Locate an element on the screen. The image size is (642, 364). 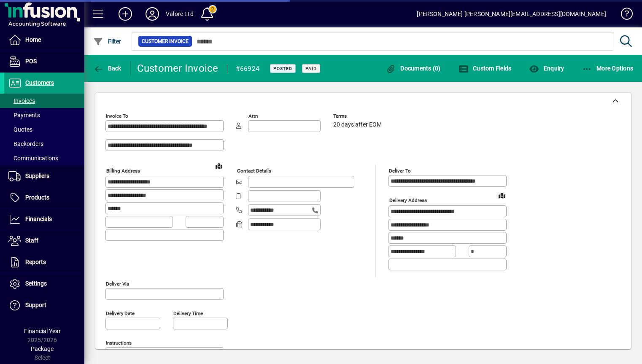
a: Staff is located at coordinates (45, 241).